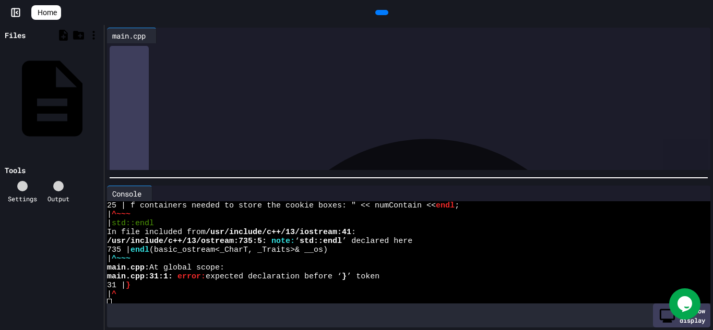  I want to click on span: 31 |, so click(116, 285).